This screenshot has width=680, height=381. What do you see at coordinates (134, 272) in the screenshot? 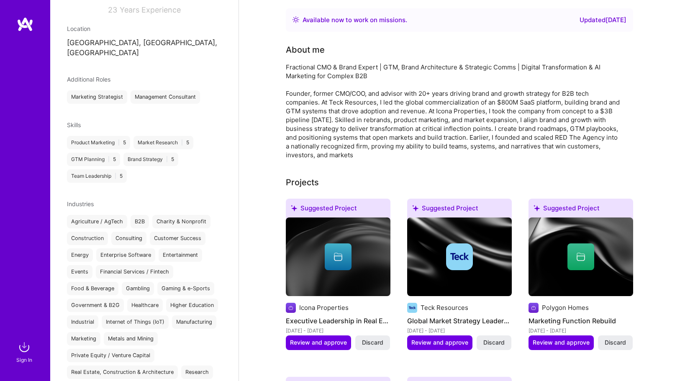
I see `div: Financial Services / Fintech` at bounding box center [134, 272].